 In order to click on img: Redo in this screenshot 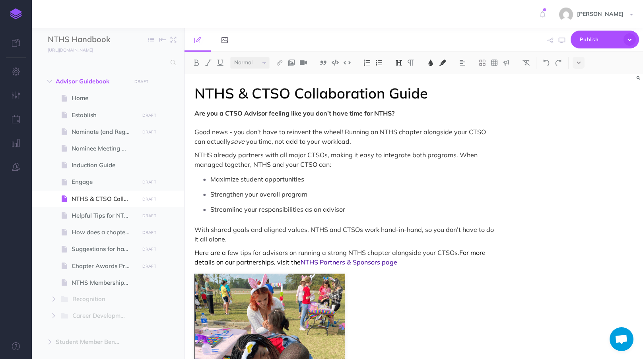, I will do `click(558, 63)`.